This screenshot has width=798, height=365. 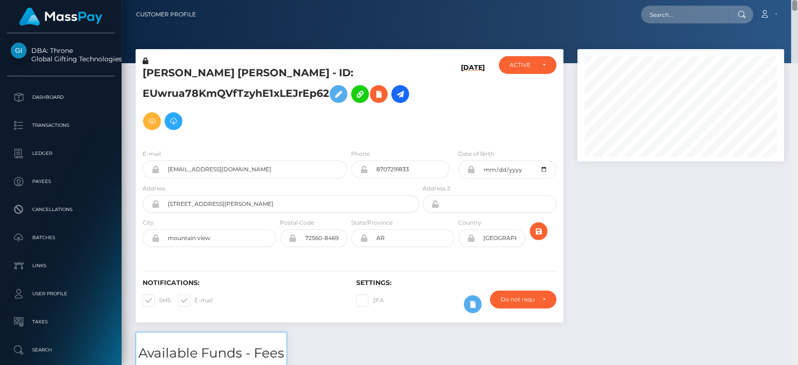 I want to click on a: User Profile, so click(x=61, y=294).